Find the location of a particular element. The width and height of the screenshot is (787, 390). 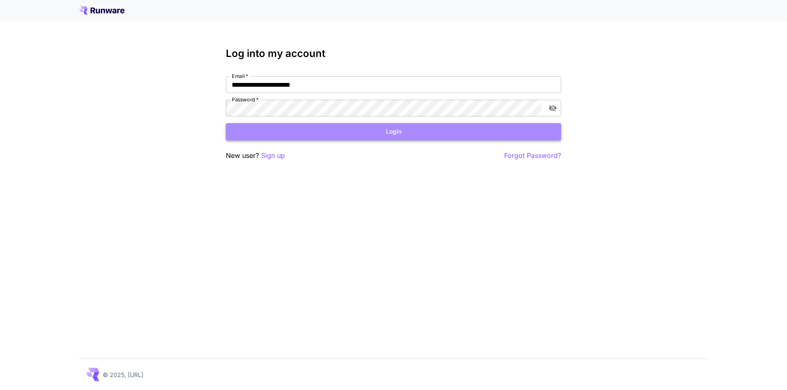

button: Sign up is located at coordinates (273, 155).